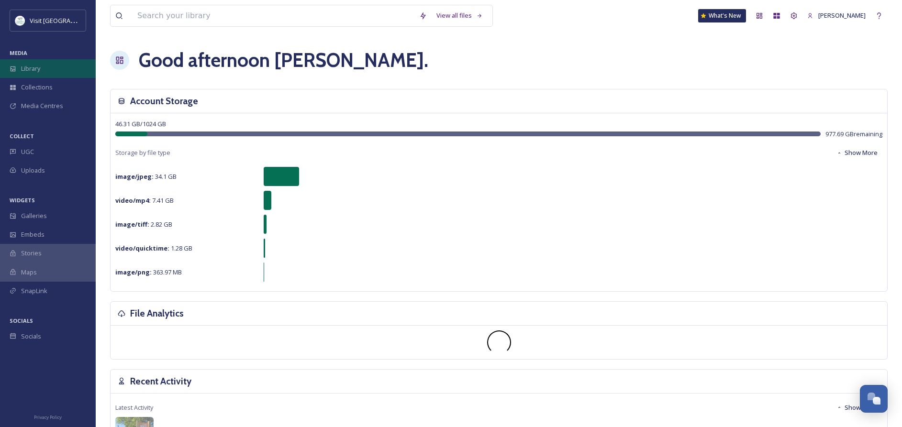 The width and height of the screenshot is (902, 427). What do you see at coordinates (145, 201) in the screenshot?
I see `span: 7.41 GB` at bounding box center [145, 201].